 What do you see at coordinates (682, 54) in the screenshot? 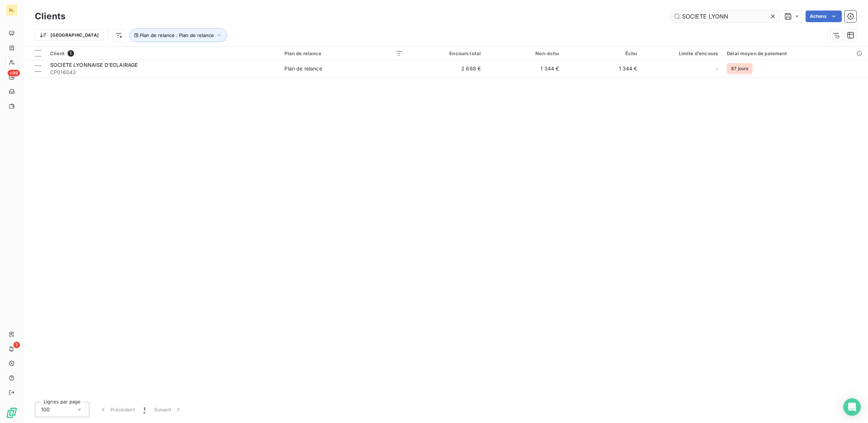
I see `div: Limite d’encours` at bounding box center [682, 54].